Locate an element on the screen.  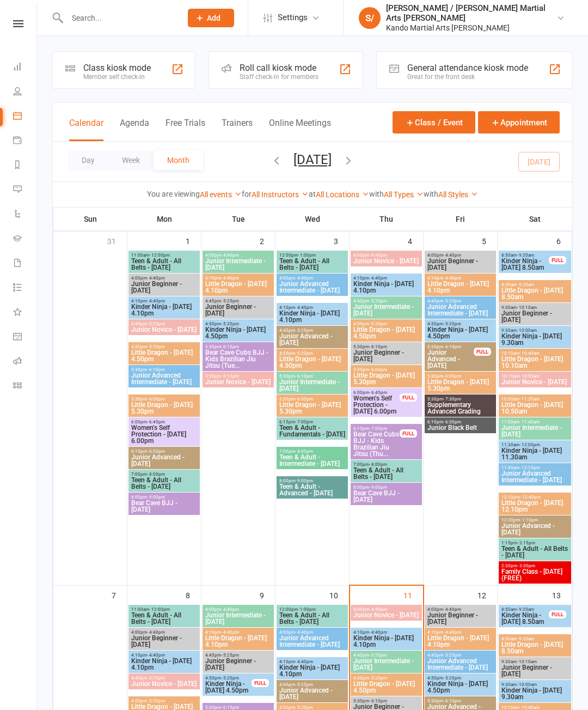
button: Add is located at coordinates (211, 18).